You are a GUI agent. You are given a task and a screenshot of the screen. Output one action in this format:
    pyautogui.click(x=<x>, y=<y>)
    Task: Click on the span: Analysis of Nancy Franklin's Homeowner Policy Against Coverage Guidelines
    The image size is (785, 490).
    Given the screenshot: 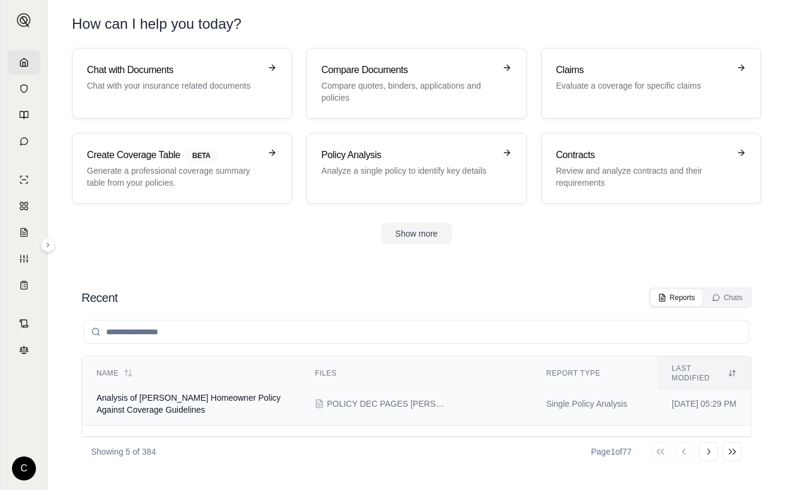 What is the action you would take?
    pyautogui.click(x=188, y=404)
    